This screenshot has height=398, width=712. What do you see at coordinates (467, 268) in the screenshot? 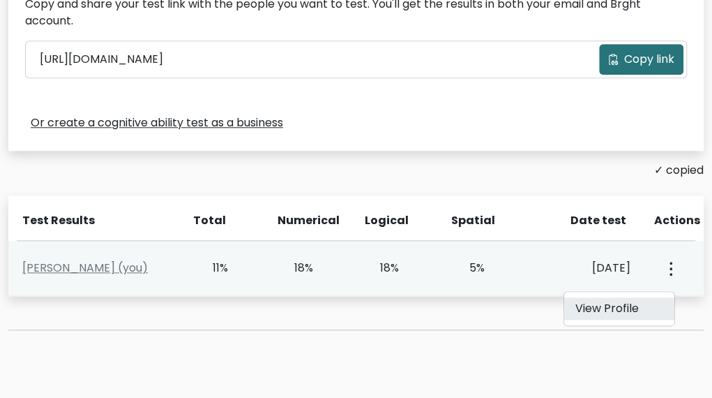
I see `div: 5%` at bounding box center [467, 268].